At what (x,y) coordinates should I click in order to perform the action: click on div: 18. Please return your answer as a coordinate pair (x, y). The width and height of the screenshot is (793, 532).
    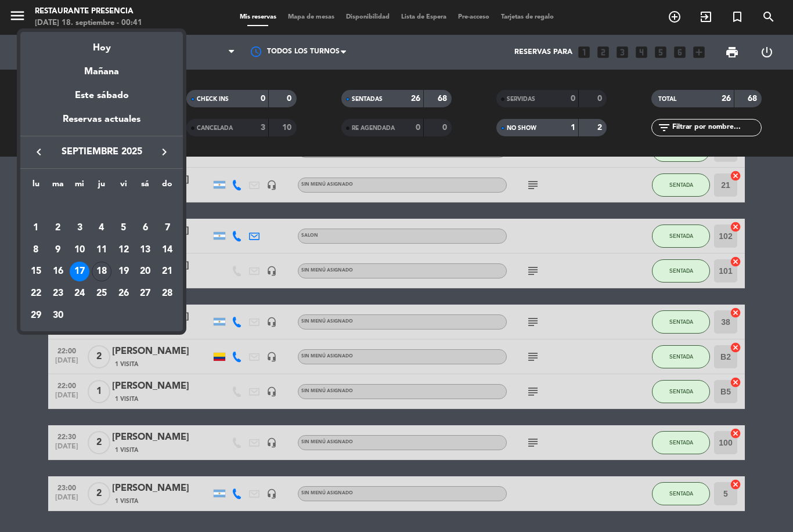
    Looking at the image, I should click on (102, 271).